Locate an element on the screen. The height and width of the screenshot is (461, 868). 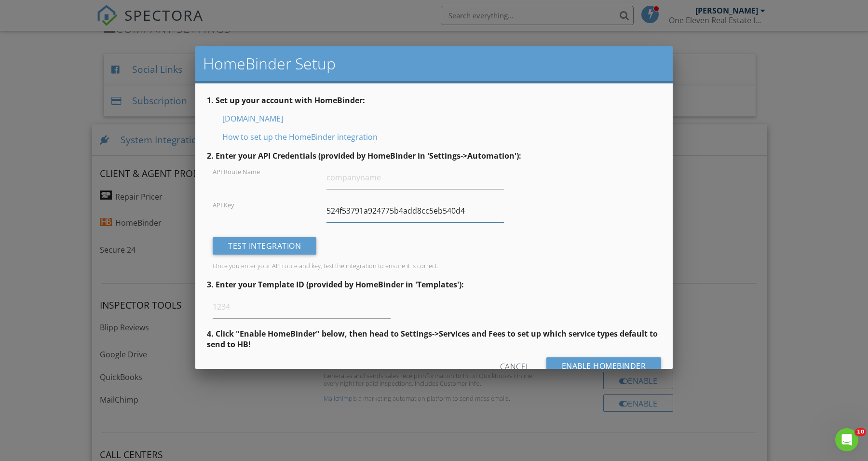
label: API Route Name is located at coordinates (236, 172).